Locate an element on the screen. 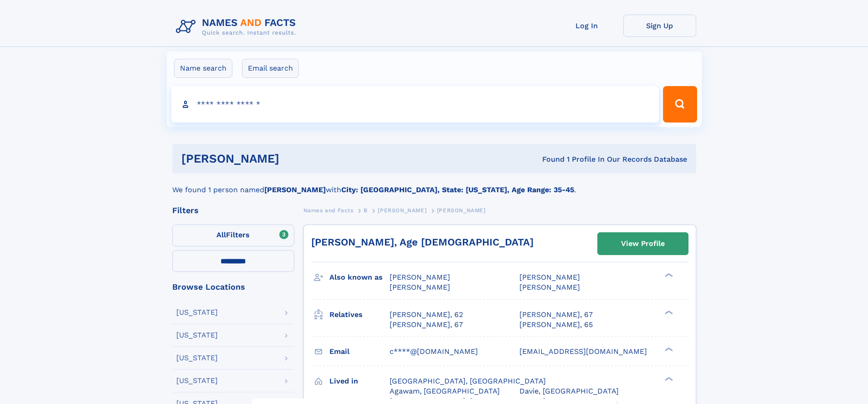 This screenshot has height=404, width=868. button: Search Button is located at coordinates (680, 104).